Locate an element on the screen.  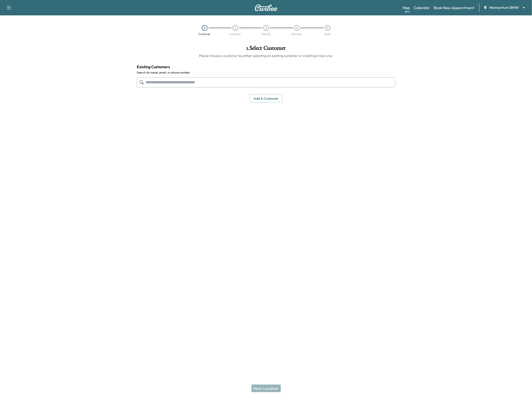
div: 1 is located at coordinates (205, 28).